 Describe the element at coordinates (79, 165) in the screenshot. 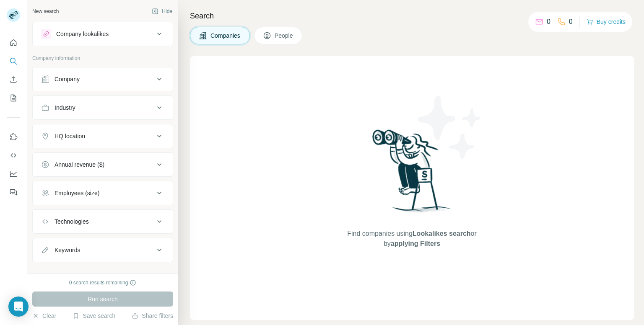

I see `div: Annual revenue ($)` at that location.